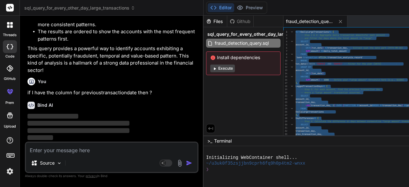 The width and height of the screenshot is (409, 187). What do you see at coordinates (350, 105) in the screenshot?
I see `span: PARTITION` at bounding box center [350, 105].